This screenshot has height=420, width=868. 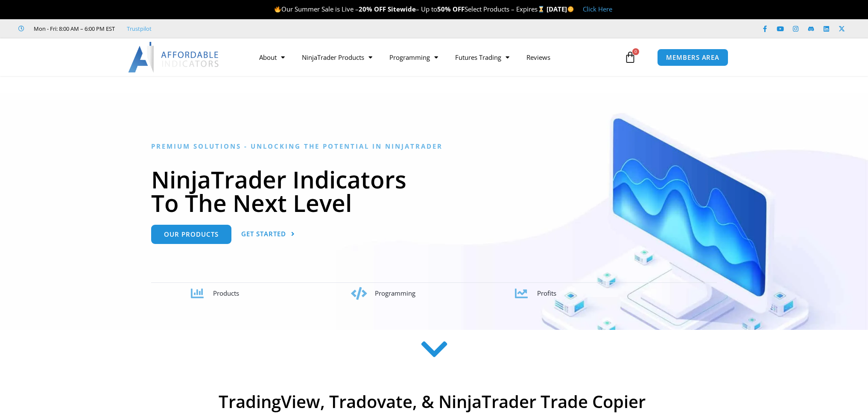 What do you see at coordinates (482, 57) in the screenshot?
I see `a: Futures Trading` at bounding box center [482, 57].